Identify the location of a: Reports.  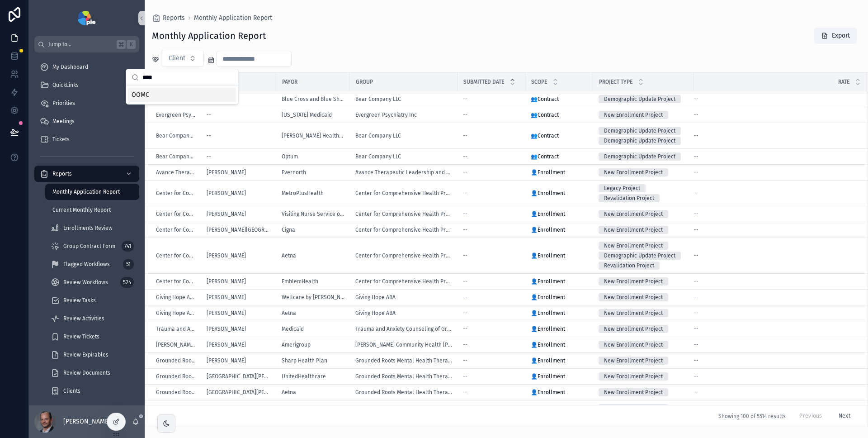
(87, 173).